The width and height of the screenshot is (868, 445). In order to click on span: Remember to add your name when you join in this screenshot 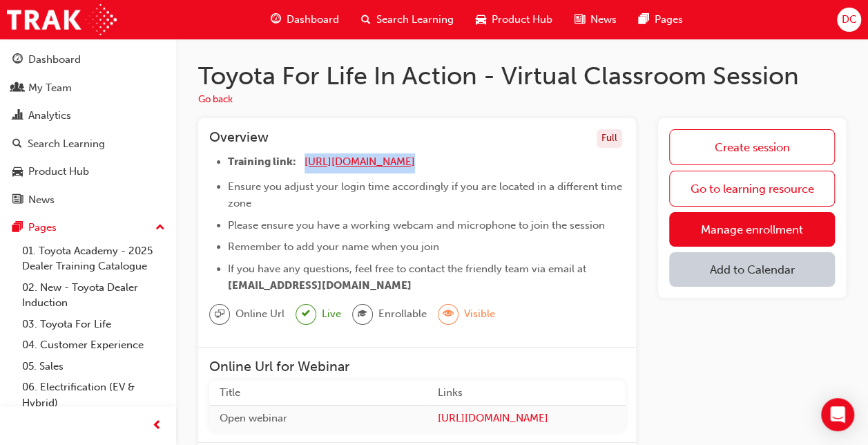, I will do `click(334, 247)`.